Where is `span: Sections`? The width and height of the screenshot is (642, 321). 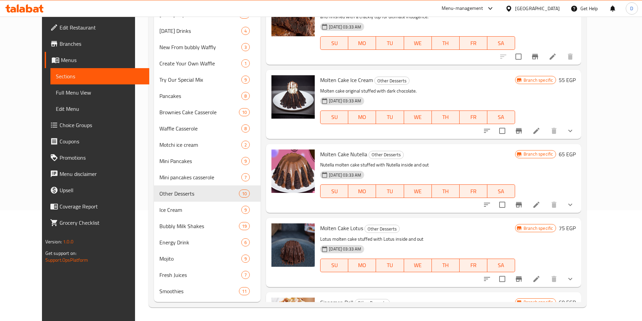
span: Sections is located at coordinates (100, 76).